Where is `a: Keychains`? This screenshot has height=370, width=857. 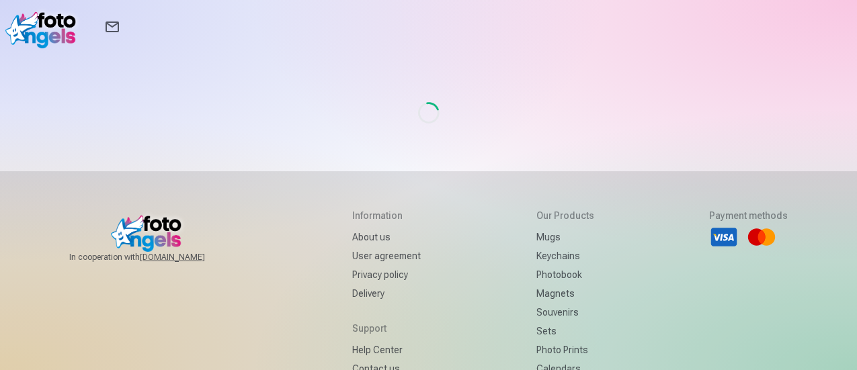
a: Keychains is located at coordinates (565, 256).